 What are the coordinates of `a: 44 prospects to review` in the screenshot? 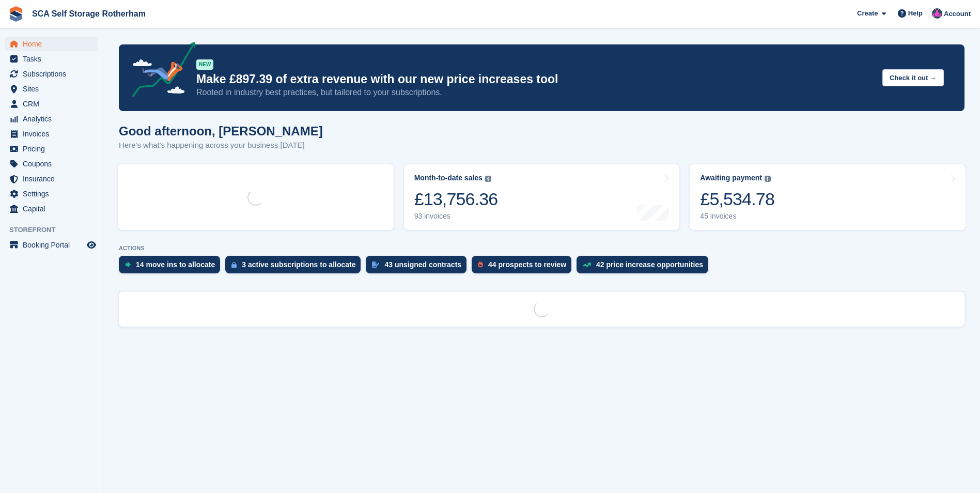 It's located at (524, 267).